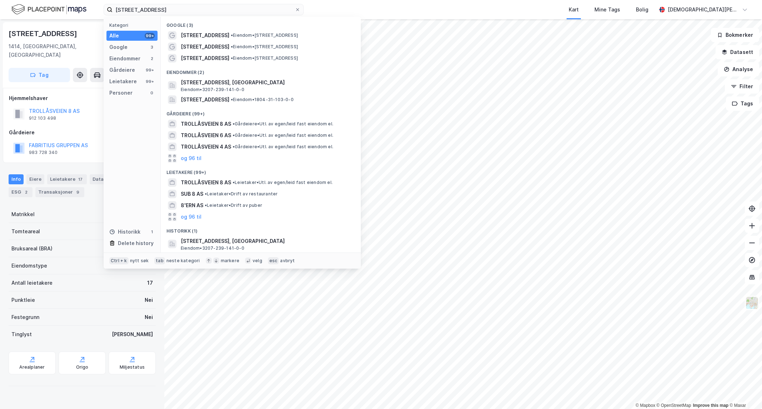 Image resolution: width=762 pixels, height=409 pixels. I want to click on span: Leietaker • Drift av puber, so click(233, 205).